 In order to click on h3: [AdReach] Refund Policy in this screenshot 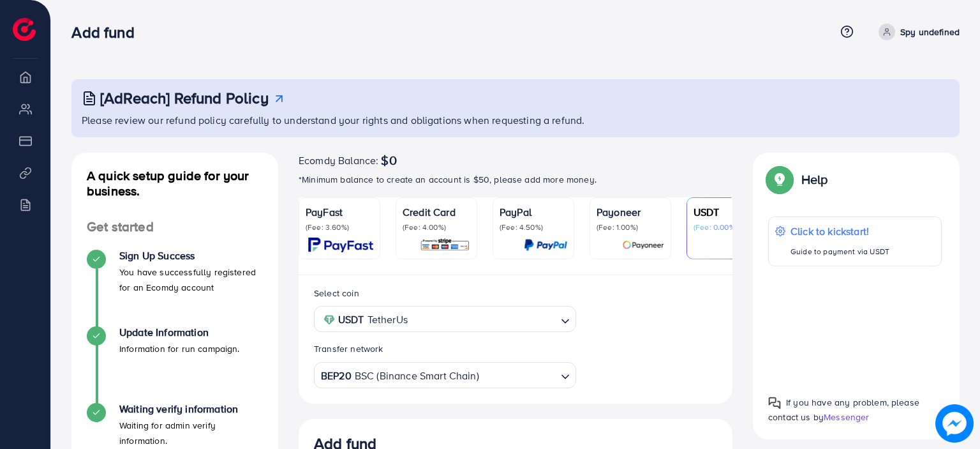, I will do `click(184, 98)`.